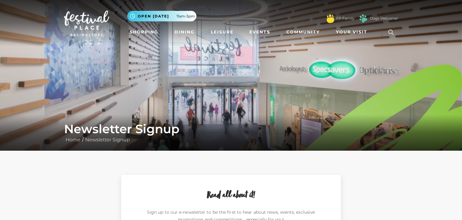 The height and width of the screenshot is (220, 462). What do you see at coordinates (87, 23) in the screenshot?
I see `img: Festival Place Logo` at bounding box center [87, 23].